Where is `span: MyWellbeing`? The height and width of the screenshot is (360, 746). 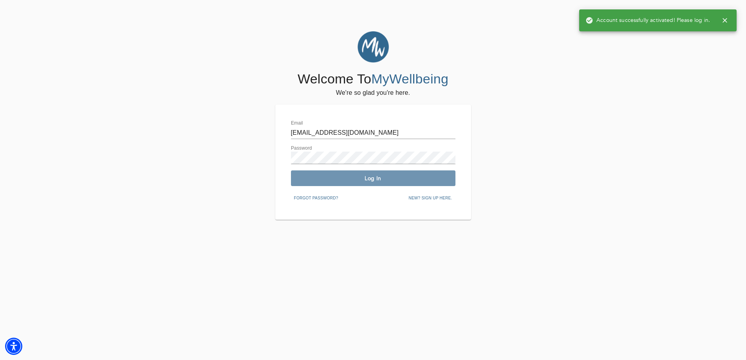 span: MyWellbeing is located at coordinates (410, 79).